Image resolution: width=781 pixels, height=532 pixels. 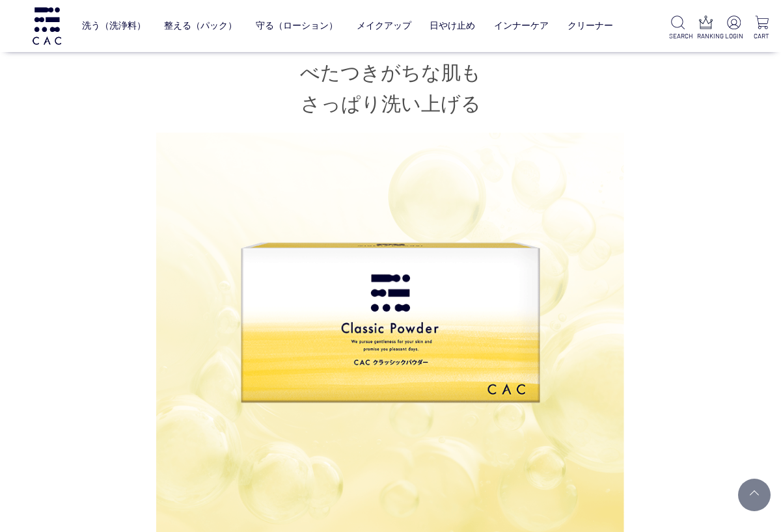 I want to click on p: LOGIN, so click(x=733, y=36).